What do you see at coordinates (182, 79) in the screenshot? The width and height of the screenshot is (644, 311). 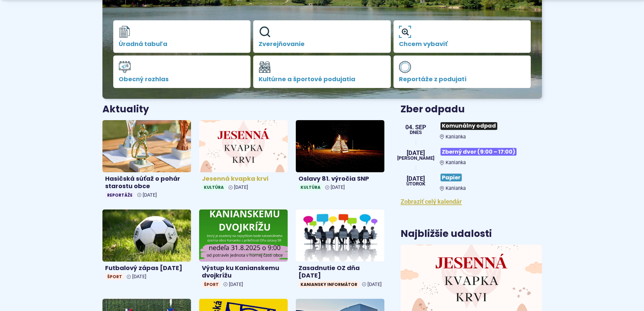 I see `span: Obecný rozhlas` at bounding box center [182, 79].